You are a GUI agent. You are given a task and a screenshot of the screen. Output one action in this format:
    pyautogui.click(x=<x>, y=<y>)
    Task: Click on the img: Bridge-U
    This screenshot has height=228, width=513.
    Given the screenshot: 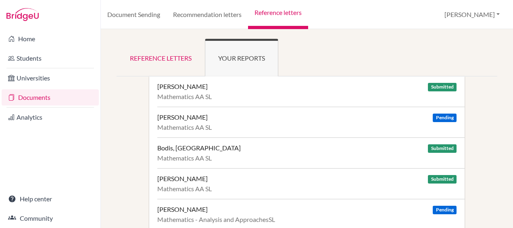 What is the action you would take?
    pyautogui.click(x=23, y=15)
    